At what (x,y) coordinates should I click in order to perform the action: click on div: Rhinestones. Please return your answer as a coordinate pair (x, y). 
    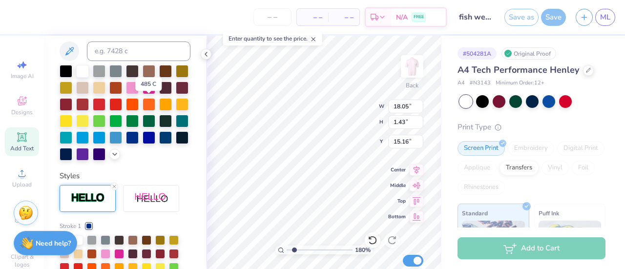
    Looking at the image, I should click on (481, 187).